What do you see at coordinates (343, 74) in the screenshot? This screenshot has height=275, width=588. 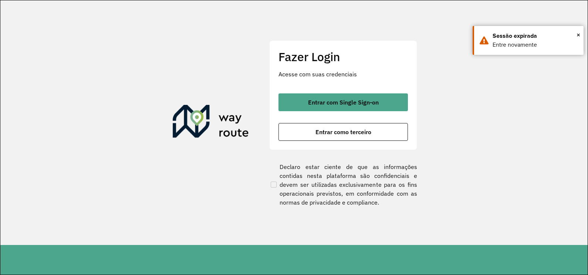 I see `p: Acesse com suas credenciais` at bounding box center [343, 74].